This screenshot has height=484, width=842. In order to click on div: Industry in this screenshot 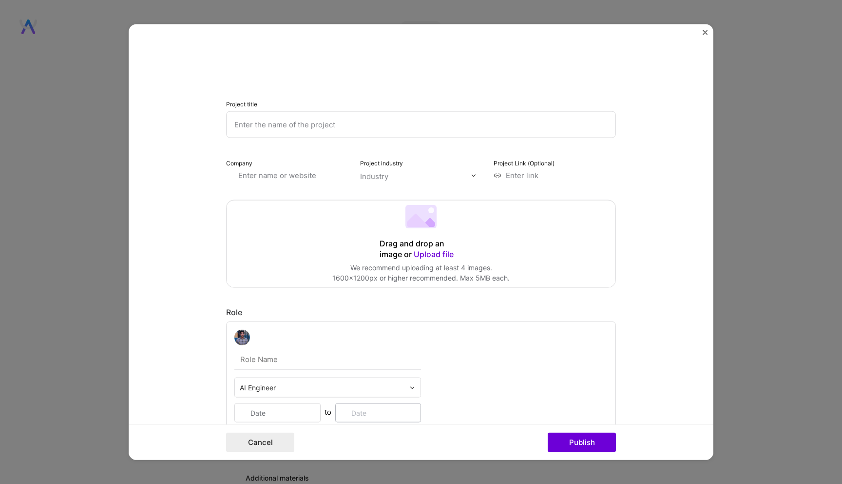, I will do `click(374, 176)`.